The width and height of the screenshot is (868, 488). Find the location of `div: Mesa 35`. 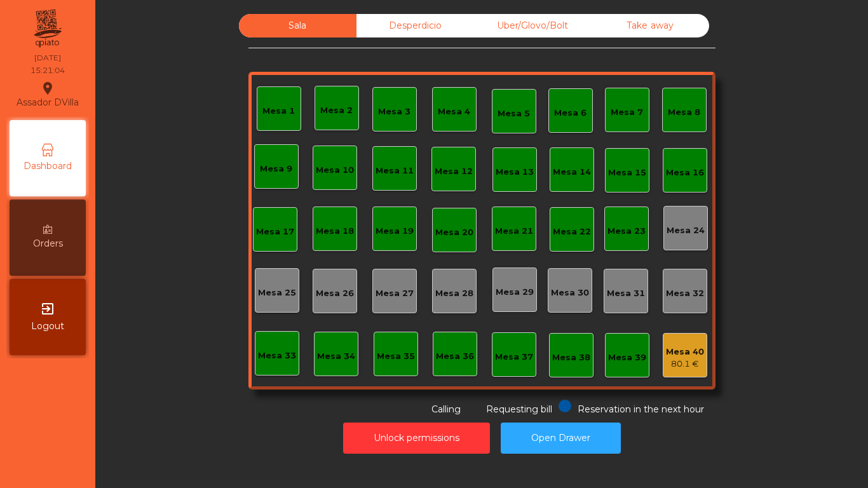

div: Mesa 35 is located at coordinates (396, 356).